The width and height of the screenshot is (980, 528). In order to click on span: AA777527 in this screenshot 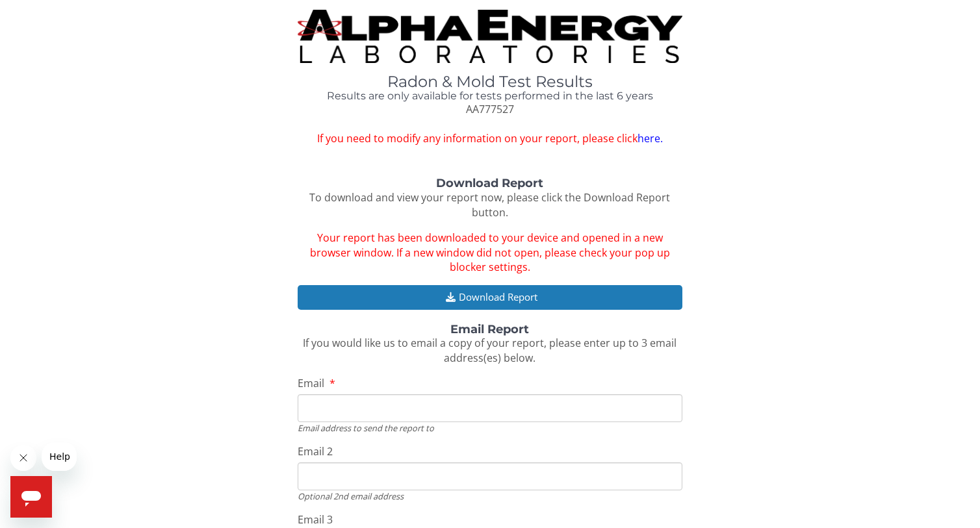, I will do `click(490, 109)`.